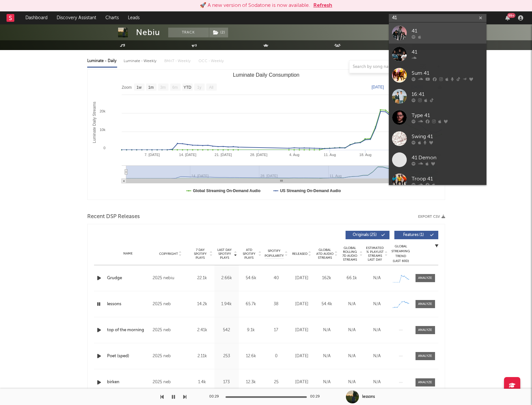  What do you see at coordinates (375, 254) in the screenshot?
I see `span: Estimated % Playlist Streams Last Day` at bounding box center [375, 254].